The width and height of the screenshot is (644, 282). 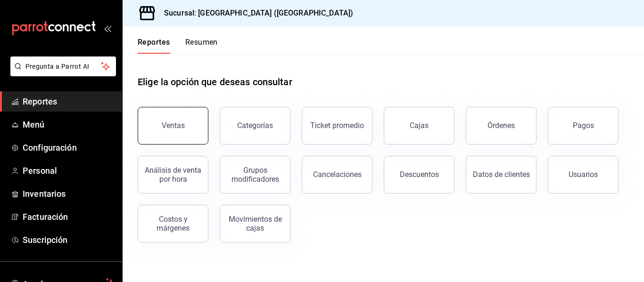 I want to click on button: Ticket promedio, so click(x=337, y=126).